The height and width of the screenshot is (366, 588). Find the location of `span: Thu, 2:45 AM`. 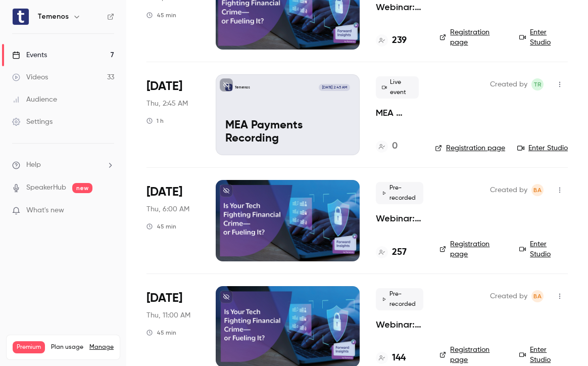

span: Thu, 2:45 AM is located at coordinates (167, 104).